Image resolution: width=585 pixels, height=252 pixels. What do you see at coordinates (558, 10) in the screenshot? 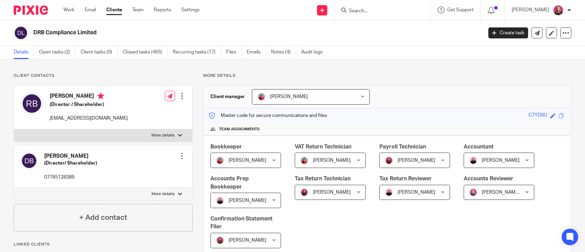
I see `img: Team%20headshots.png` at bounding box center [558, 10].